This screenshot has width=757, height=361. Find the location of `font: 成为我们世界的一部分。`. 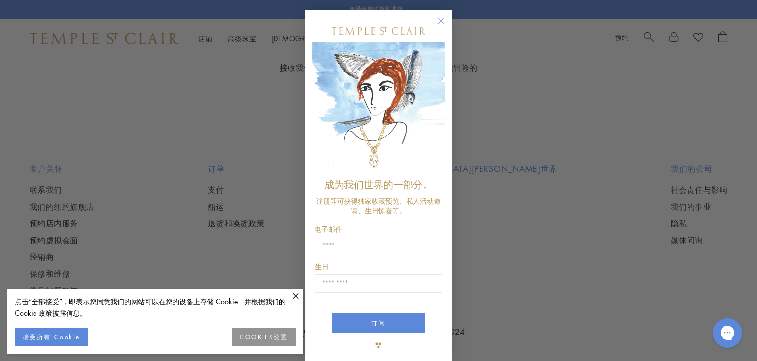

font: 成为我们世界的一部分。 is located at coordinates (379, 185).